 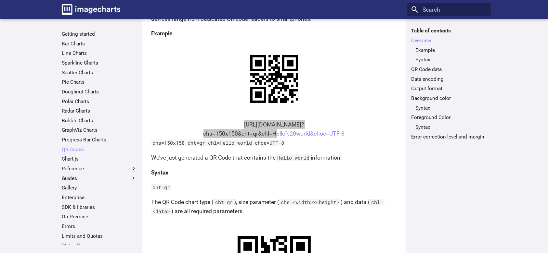 I want to click on a: QR Codes, so click(x=99, y=150).